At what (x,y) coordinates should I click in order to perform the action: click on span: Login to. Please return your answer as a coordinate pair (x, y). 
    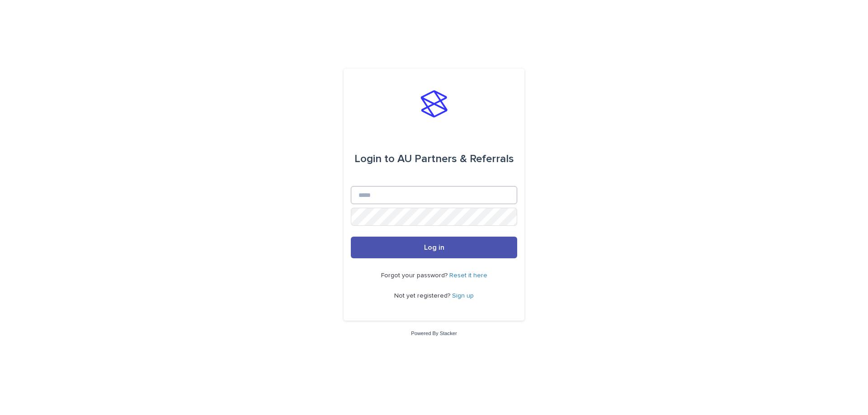
    Looking at the image, I should click on (374, 159).